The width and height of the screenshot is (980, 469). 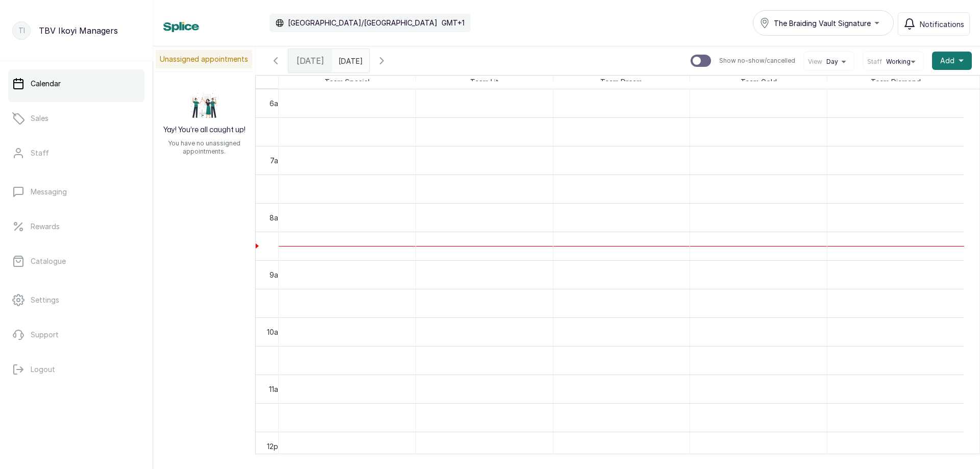 I want to click on span: Add, so click(x=947, y=61).